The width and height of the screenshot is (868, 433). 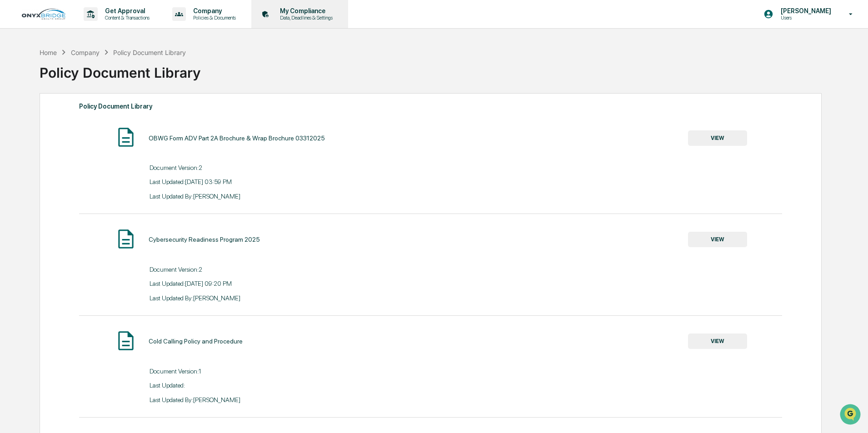 I want to click on p: My Compliance, so click(x=305, y=11).